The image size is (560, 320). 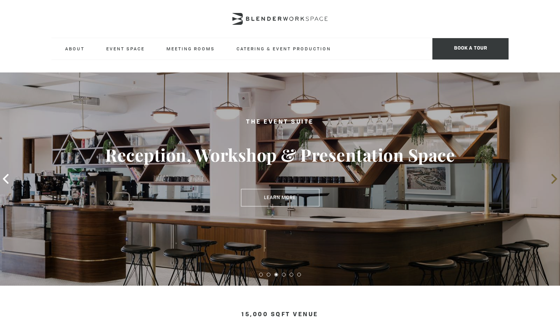 What do you see at coordinates (190, 48) in the screenshot?
I see `a: Meeting Rooms` at bounding box center [190, 48].